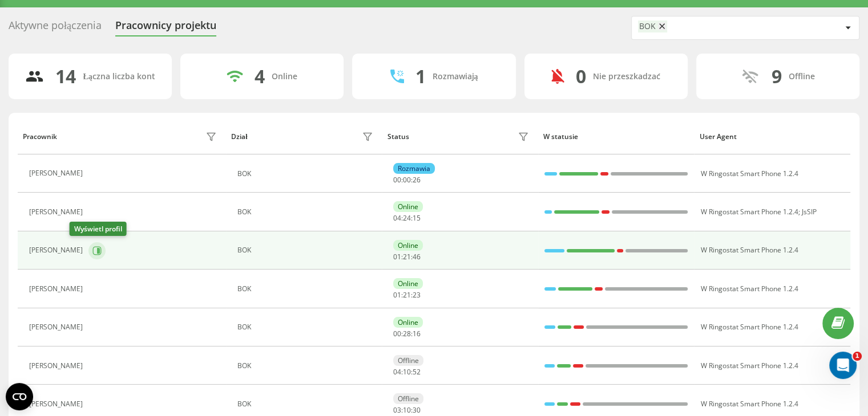 This screenshot has width=868, height=416. I want to click on div: Status, so click(398, 137).